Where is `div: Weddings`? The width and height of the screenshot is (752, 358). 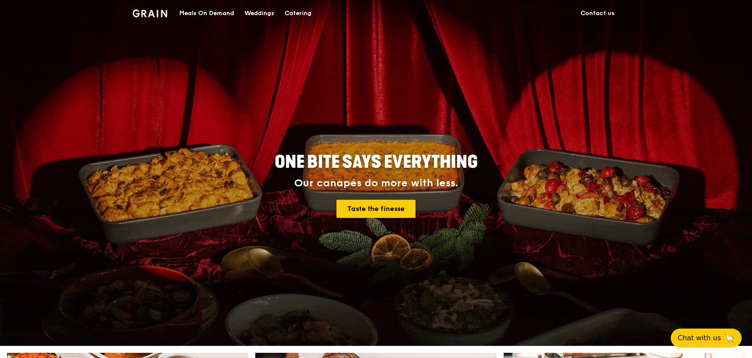
div: Weddings is located at coordinates (259, 13).